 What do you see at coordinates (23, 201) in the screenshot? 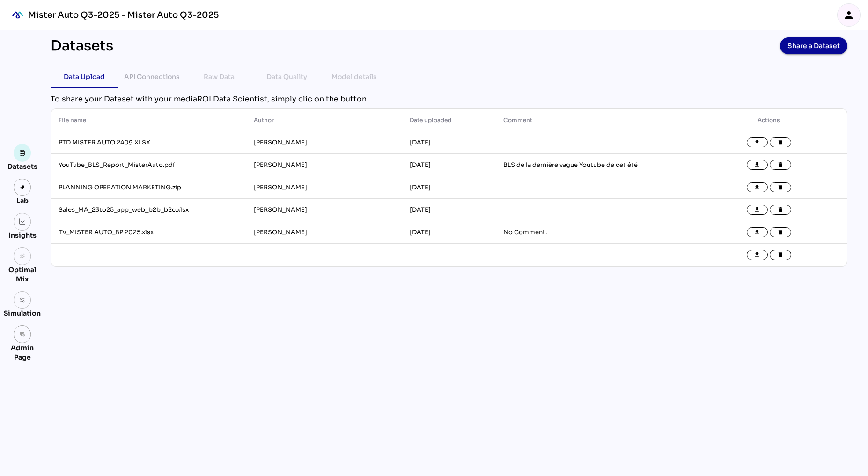
I see `div: Lab` at bounding box center [23, 201].